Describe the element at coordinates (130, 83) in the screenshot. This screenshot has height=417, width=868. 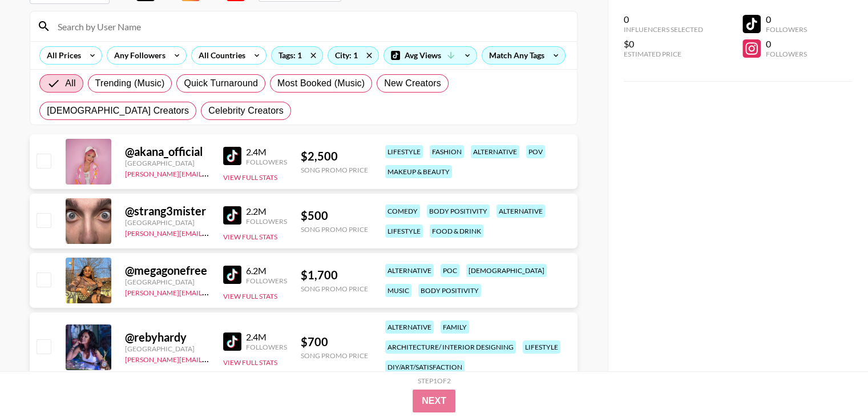
I see `span: Trending (Music)` at that location.